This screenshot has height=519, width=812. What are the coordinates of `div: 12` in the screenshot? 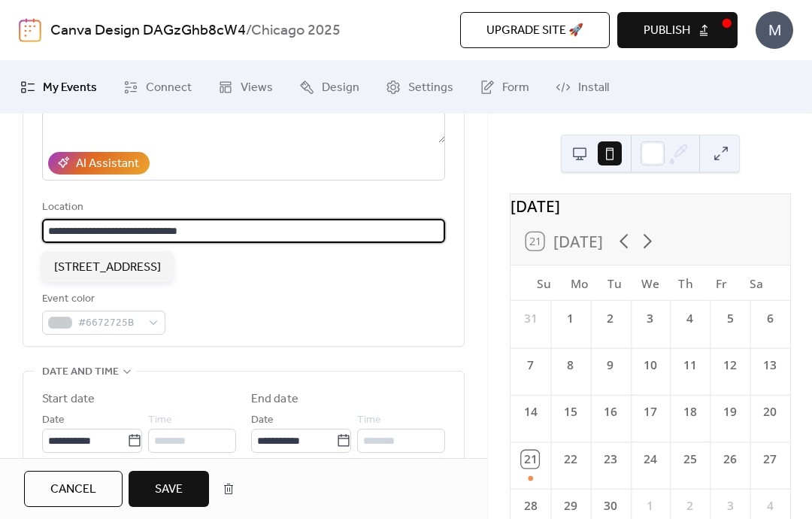 It's located at (729, 365).